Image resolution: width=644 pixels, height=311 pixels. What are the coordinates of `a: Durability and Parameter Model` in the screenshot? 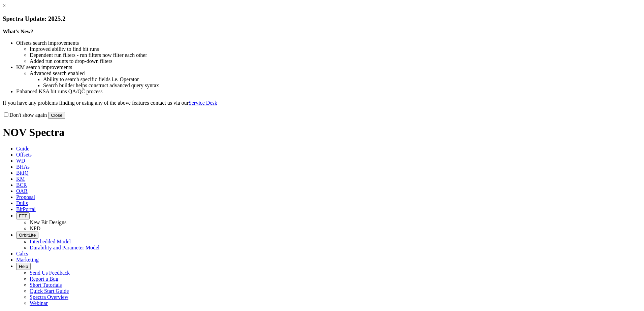 It's located at (65, 247).